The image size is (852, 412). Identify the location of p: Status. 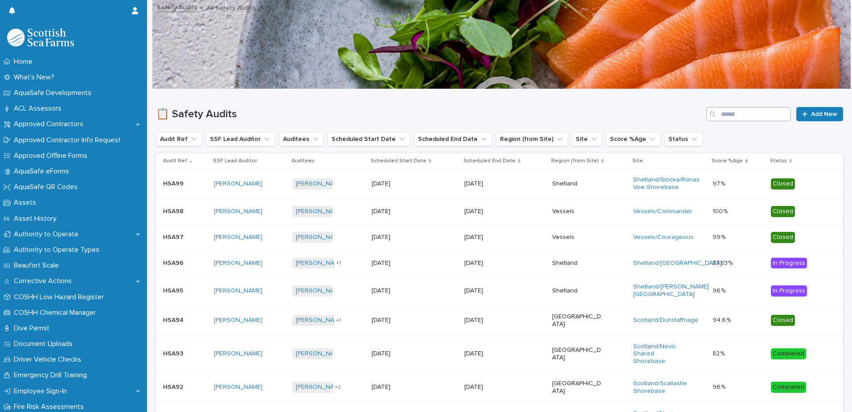
(778, 161).